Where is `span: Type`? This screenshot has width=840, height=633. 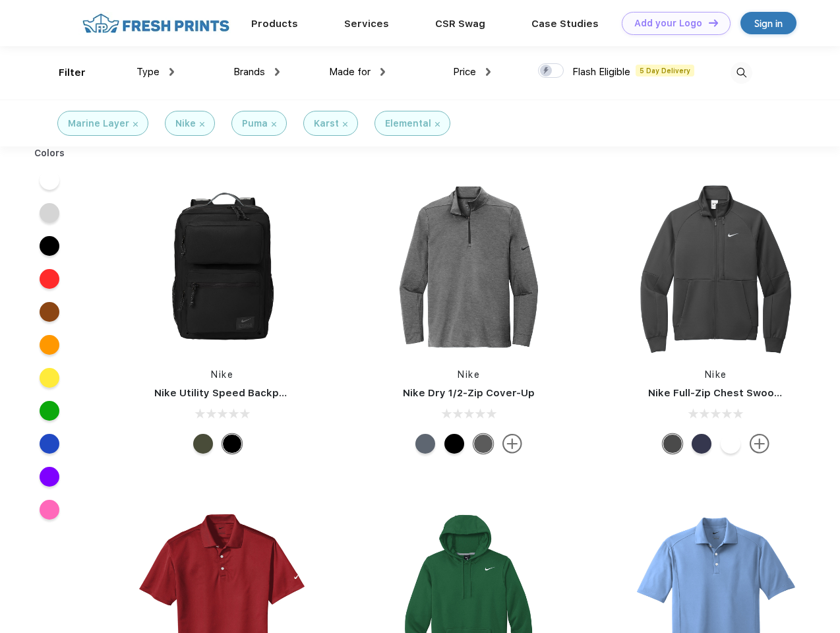
span: Type is located at coordinates (148, 72).